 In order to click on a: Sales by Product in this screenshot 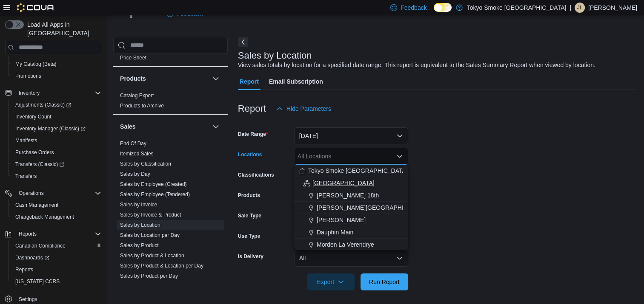, I will do `click(139, 245)`.